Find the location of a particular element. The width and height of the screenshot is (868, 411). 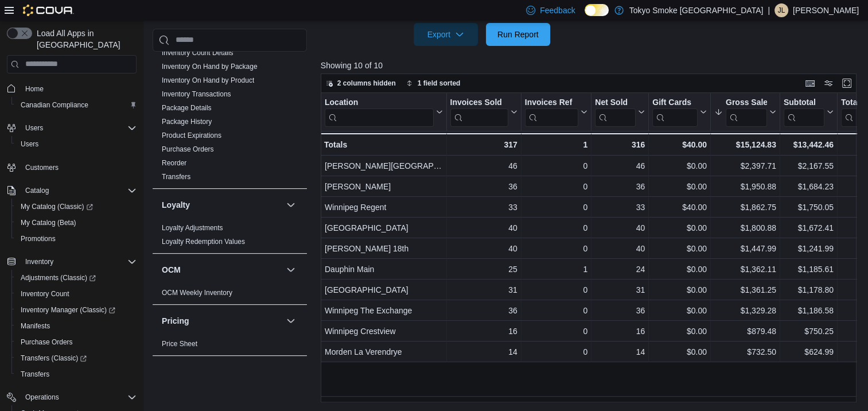

a: Purchase Orders is located at coordinates (47, 342).